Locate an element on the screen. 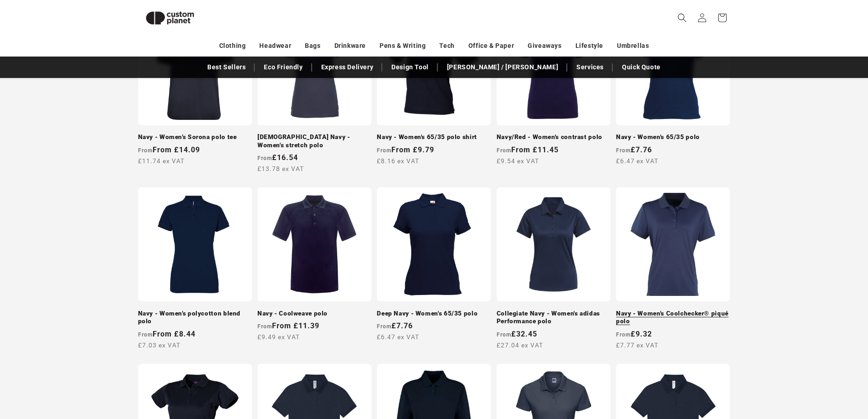 This screenshot has width=868, height=419. a: Navy - Women’s polycotton blend polo is located at coordinates (195, 317).